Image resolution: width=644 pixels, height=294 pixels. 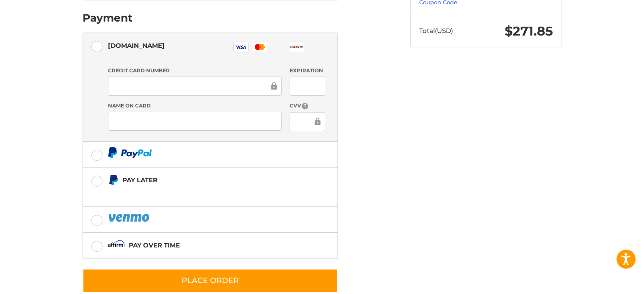 I want to click on label: CVV, so click(x=307, y=105).